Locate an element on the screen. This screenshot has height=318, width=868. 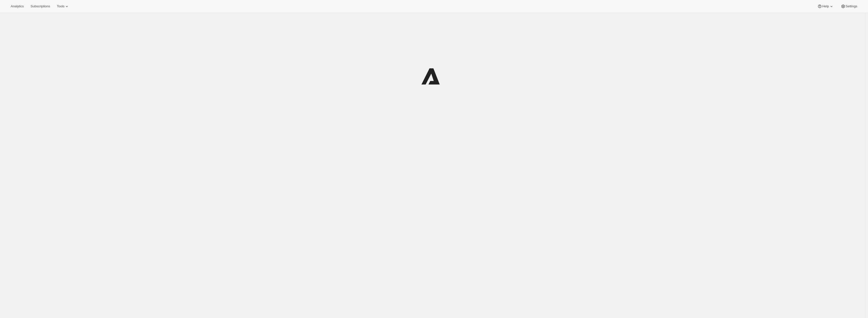
button: Analytics is located at coordinates (17, 6).